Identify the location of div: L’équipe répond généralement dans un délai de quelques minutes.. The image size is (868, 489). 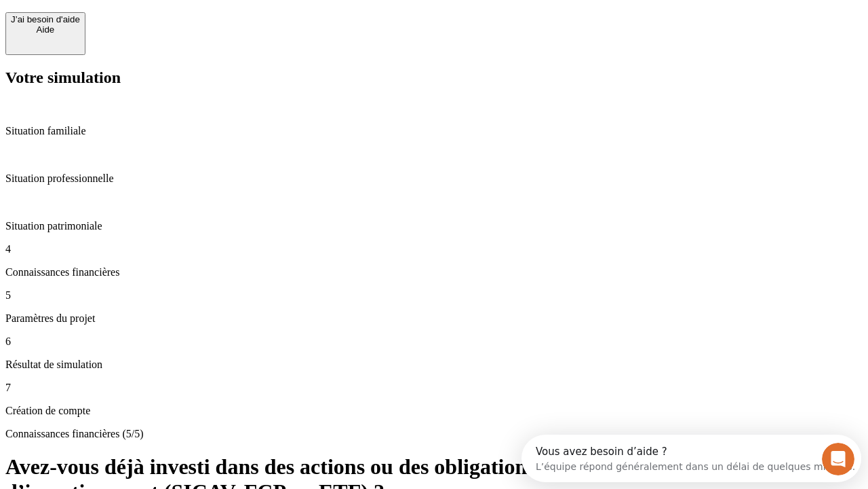
(174, 29).